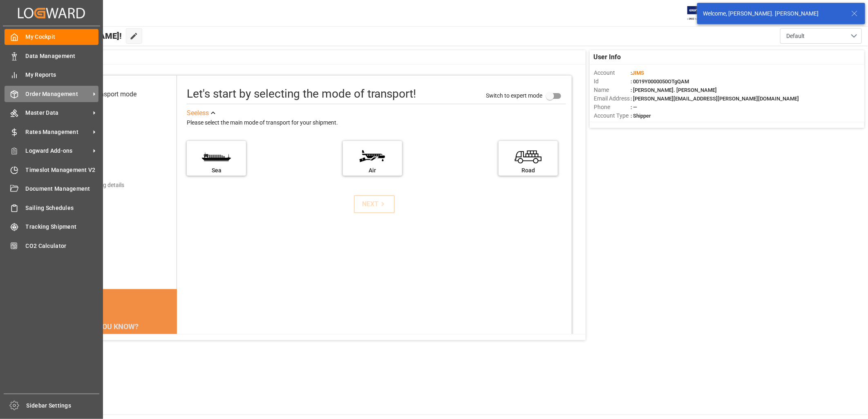 Image resolution: width=868 pixels, height=419 pixels. I want to click on a: My Reports, so click(52, 75).